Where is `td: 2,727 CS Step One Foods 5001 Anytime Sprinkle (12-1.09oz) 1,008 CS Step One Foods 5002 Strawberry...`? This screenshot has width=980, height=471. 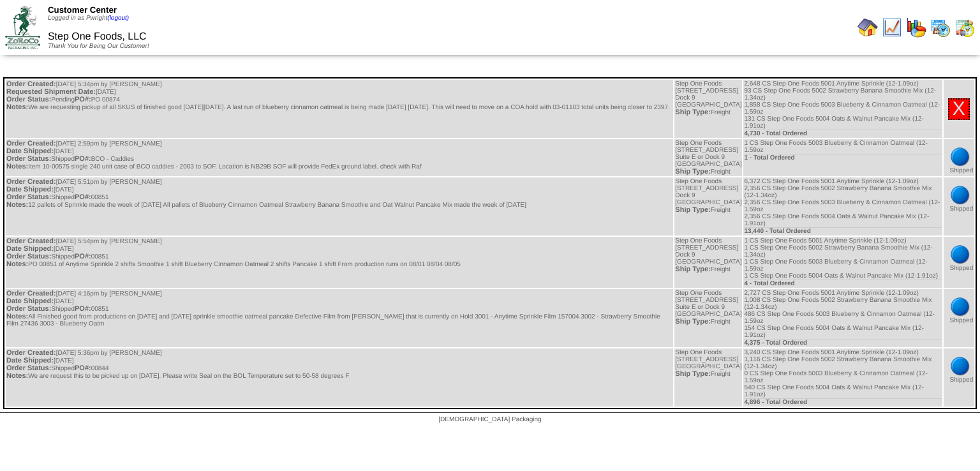 td: 2,727 CS Step One Foods 5001 Anytime Sprinkle (12-1.09oz) 1,008 CS Step One Foods 5002 Strawberry... is located at coordinates (843, 318).